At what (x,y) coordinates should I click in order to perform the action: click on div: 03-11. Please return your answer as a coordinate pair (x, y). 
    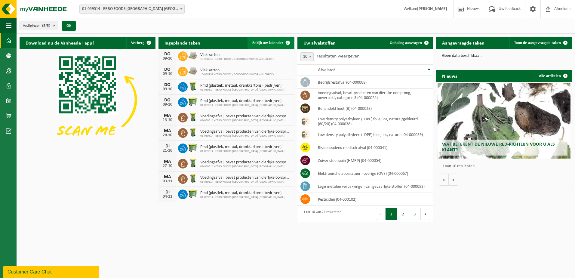
    Looking at the image, I should click on (168, 181).